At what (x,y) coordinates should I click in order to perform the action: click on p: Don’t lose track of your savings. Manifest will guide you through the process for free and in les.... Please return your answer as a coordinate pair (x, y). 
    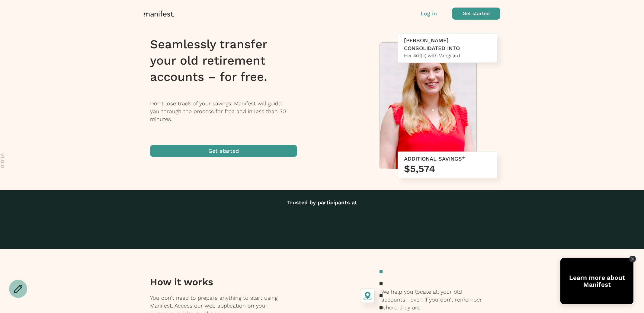
    Looking at the image, I should click on (227, 112).